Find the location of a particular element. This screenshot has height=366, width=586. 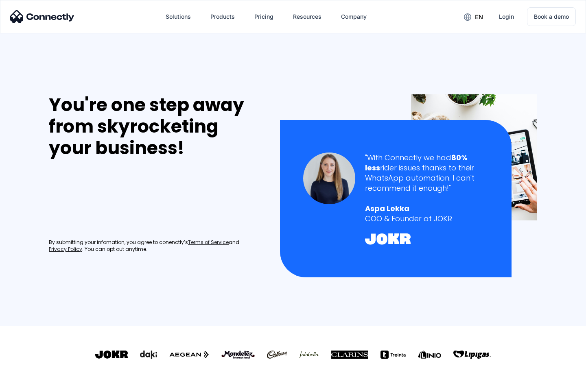

div: Pricing is located at coordinates (264, 17).